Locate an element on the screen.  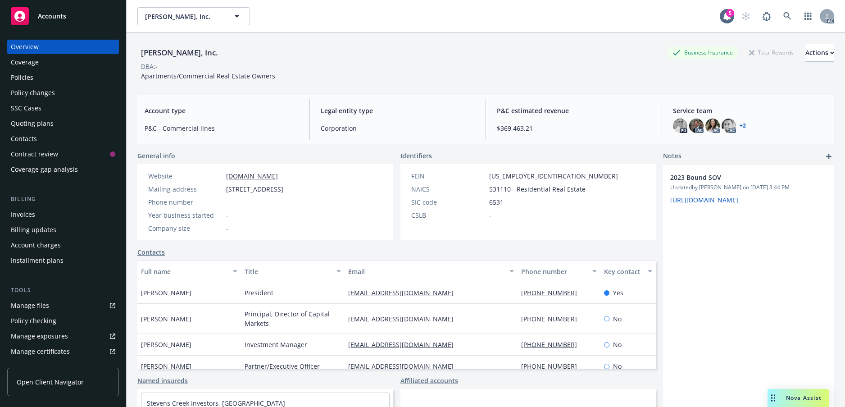
a: Manage exposures is located at coordinates (63, 336).